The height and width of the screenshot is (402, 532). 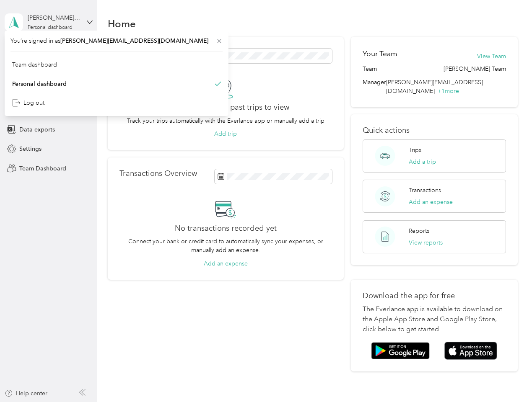 What do you see at coordinates (370, 68) in the screenshot?
I see `span: Team` at bounding box center [370, 68].